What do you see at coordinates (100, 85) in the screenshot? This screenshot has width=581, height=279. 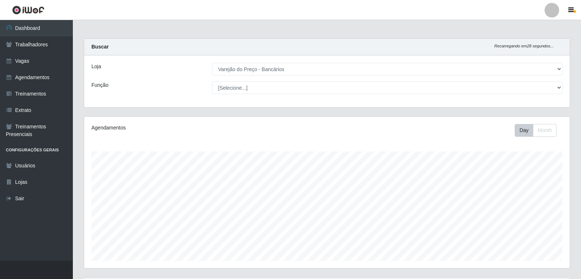 I see `label: Função` at bounding box center [100, 85].